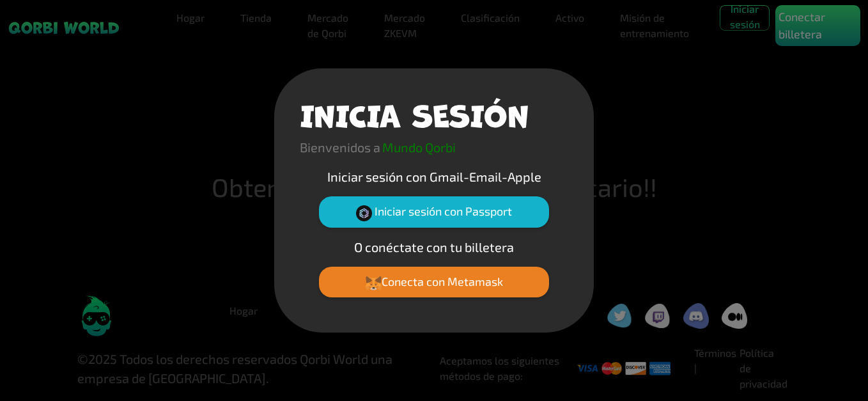  What do you see at coordinates (442, 281) in the screenshot?
I see `font: Conecta con Metamask` at bounding box center [442, 281].